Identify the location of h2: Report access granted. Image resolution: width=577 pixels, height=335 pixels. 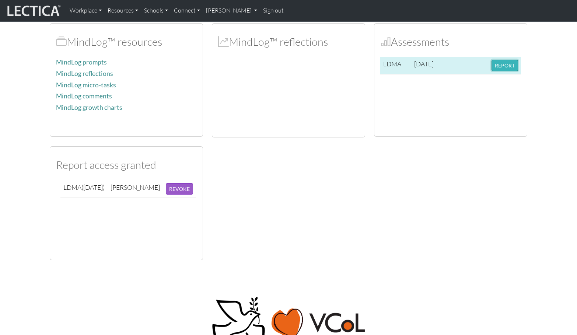
(126, 165).